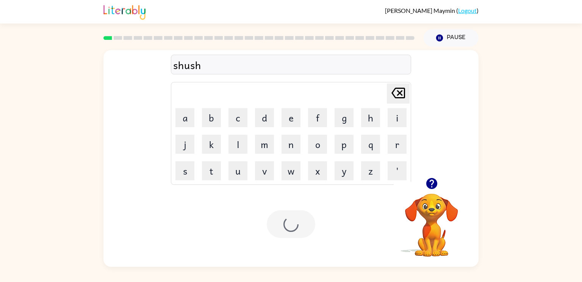 This screenshot has height=282, width=582. Describe the element at coordinates (124, 11) in the screenshot. I see `img: Literably` at that location.